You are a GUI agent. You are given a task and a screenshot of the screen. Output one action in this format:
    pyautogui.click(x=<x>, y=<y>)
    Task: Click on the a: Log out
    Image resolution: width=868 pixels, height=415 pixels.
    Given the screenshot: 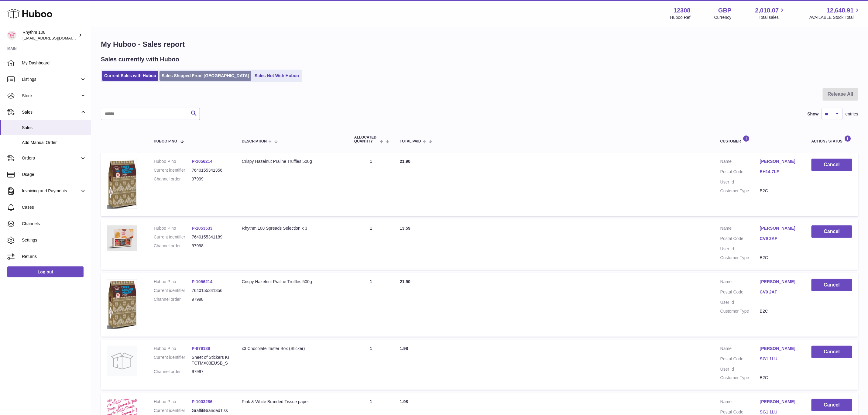 What is the action you would take?
    pyautogui.click(x=45, y=272)
    